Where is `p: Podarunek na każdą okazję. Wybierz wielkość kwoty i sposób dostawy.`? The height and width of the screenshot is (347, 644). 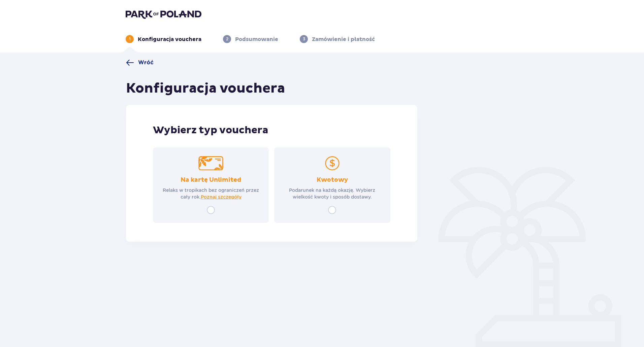
p: Podarunek na każdą okazję. Wybierz wielkość kwoty i sposób dostawy. is located at coordinates (332, 194).